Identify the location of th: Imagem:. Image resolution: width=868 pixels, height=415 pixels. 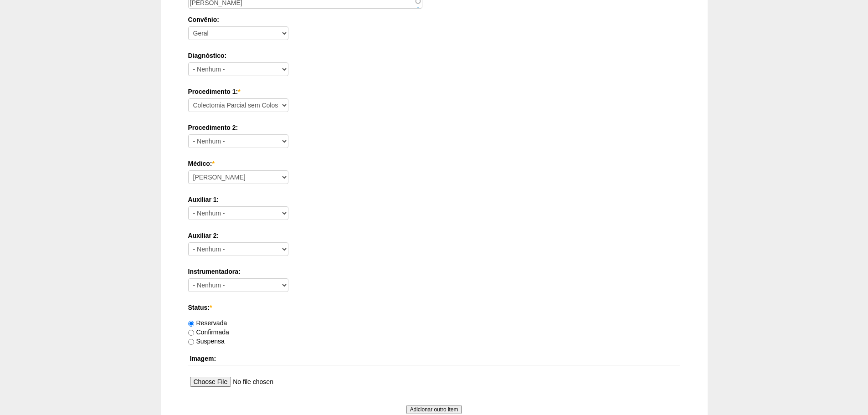
(434, 358).